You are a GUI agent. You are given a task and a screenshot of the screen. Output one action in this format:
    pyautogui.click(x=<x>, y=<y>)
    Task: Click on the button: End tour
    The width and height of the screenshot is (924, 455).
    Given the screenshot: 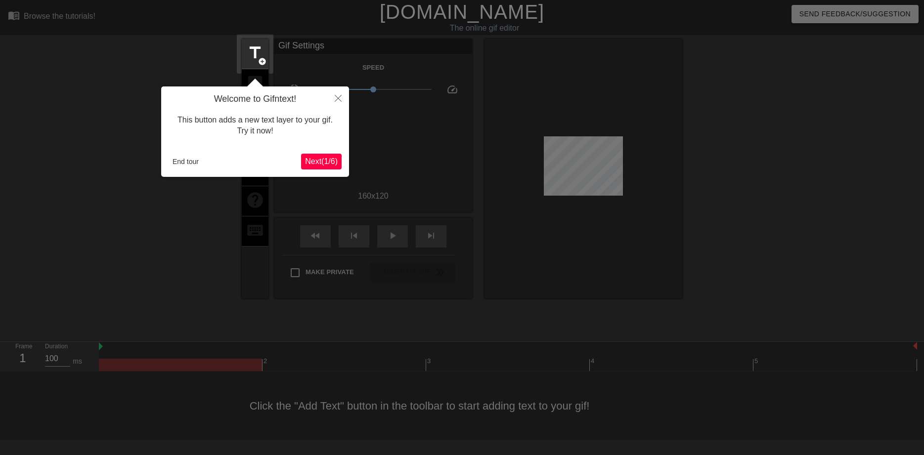 What is the action you would take?
    pyautogui.click(x=185, y=162)
    